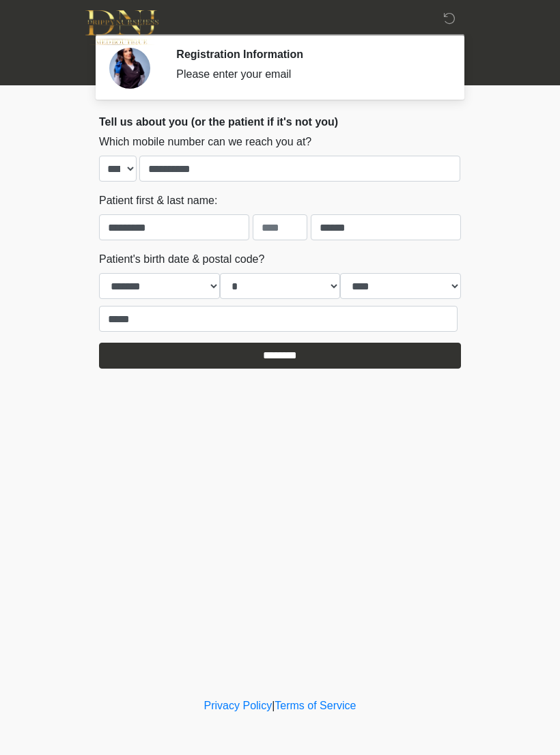 The image size is (560, 755). What do you see at coordinates (182, 260) in the screenshot?
I see `label: Patient's birth date & postal code?` at bounding box center [182, 260].